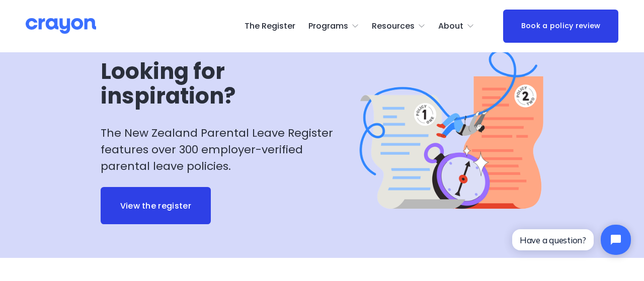 The height and width of the screenshot is (281, 644). I want to click on button: Have a question?, so click(49, 23).